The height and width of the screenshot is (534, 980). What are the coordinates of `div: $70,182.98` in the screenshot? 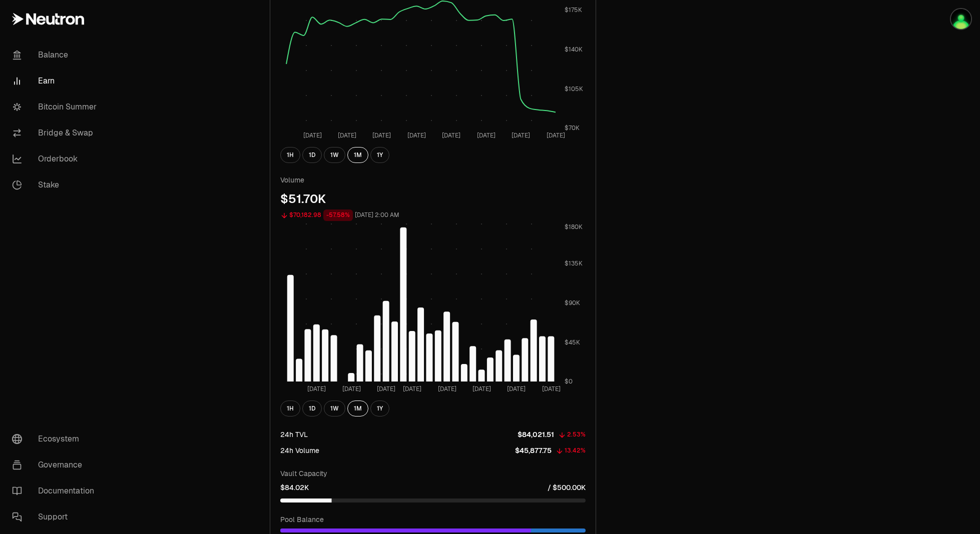 It's located at (305, 215).